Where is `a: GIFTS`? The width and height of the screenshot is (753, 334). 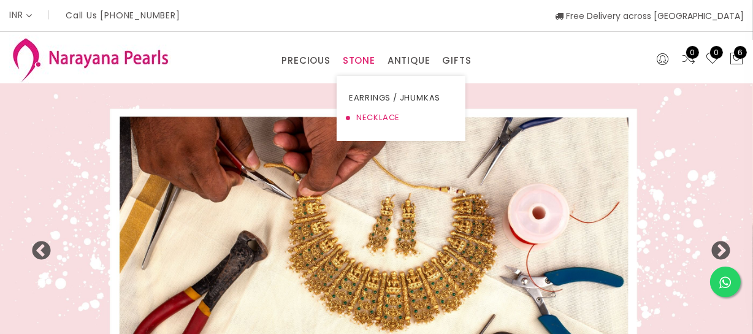 a: GIFTS is located at coordinates (456, 61).